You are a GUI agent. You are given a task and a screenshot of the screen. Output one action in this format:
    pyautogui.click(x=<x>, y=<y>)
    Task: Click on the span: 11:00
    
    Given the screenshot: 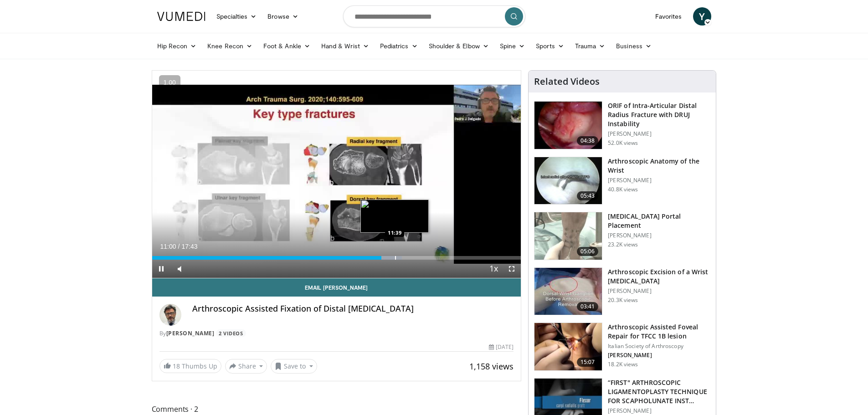 What is the action you would take?
    pyautogui.click(x=168, y=246)
    